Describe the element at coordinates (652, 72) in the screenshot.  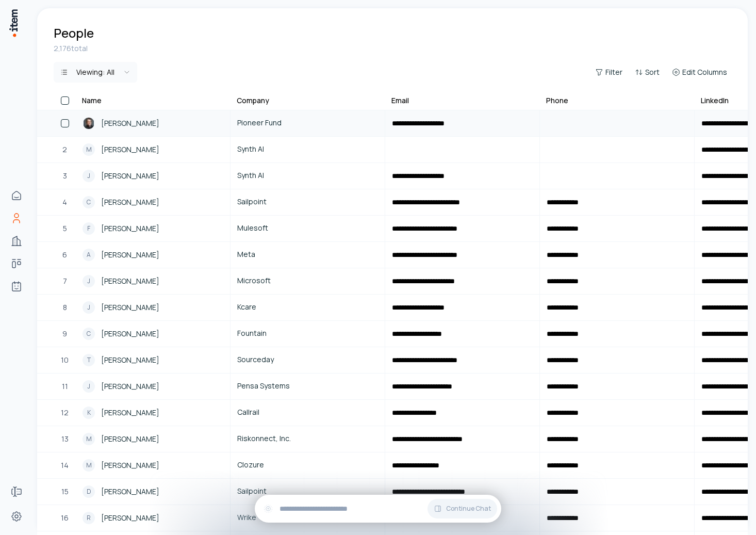
I see `span: Sort` at that location.